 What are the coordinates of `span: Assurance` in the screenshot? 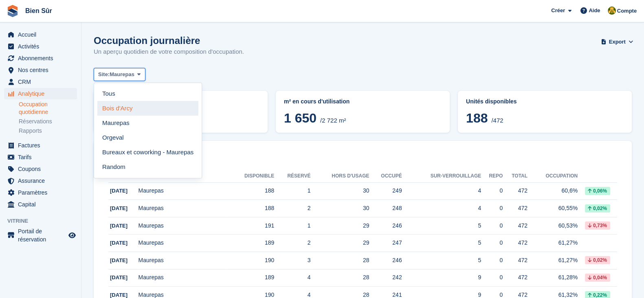 It's located at (42, 181).